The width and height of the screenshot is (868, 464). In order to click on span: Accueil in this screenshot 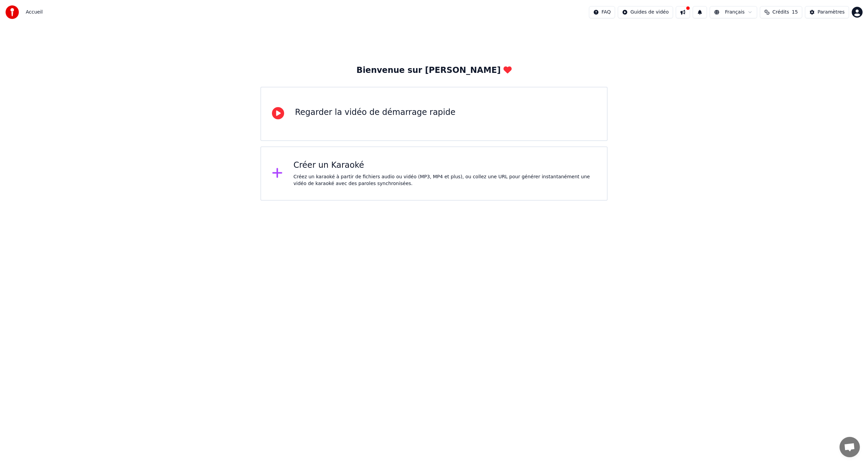, I will do `click(34, 12)`.